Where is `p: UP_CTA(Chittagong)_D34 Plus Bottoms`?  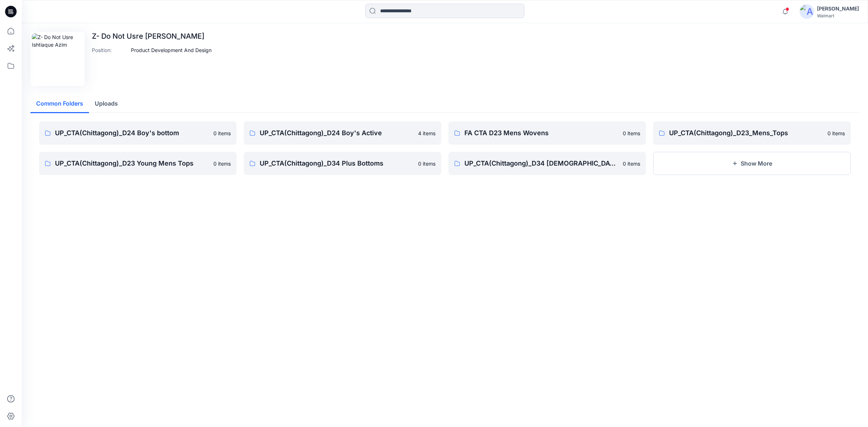 p: UP_CTA(Chittagong)_D34 Plus Bottoms is located at coordinates (337, 163).